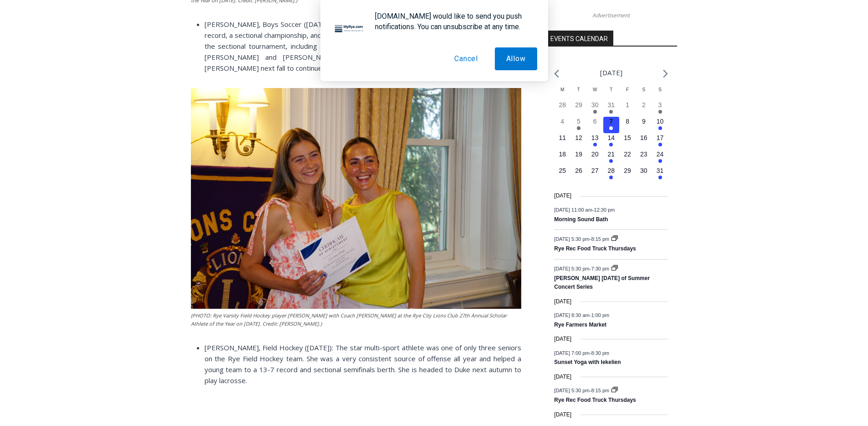 This screenshot has height=426, width=868. Describe the element at coordinates (595, 138) in the screenshot. I see `time: 13` at that location.